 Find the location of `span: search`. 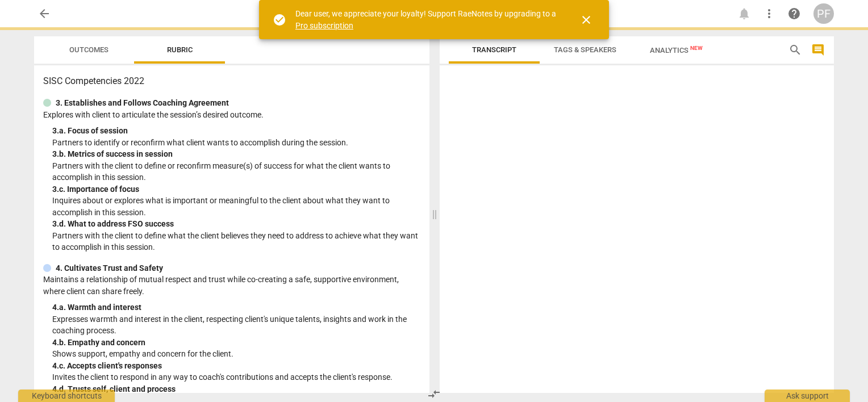

span: search is located at coordinates (795, 50).